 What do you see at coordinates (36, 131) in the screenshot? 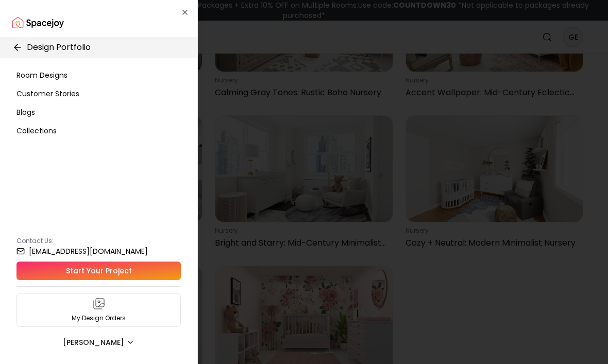
I see `span: Collections` at bounding box center [36, 131].